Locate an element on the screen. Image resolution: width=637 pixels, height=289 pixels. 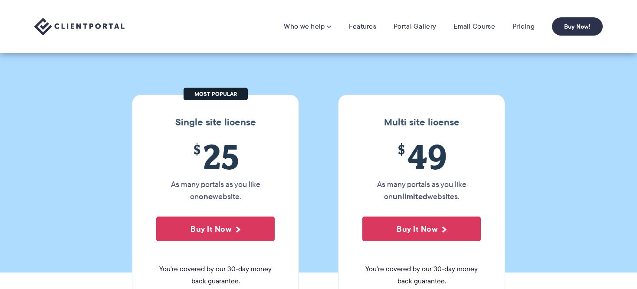
a: Features is located at coordinates (362, 26).